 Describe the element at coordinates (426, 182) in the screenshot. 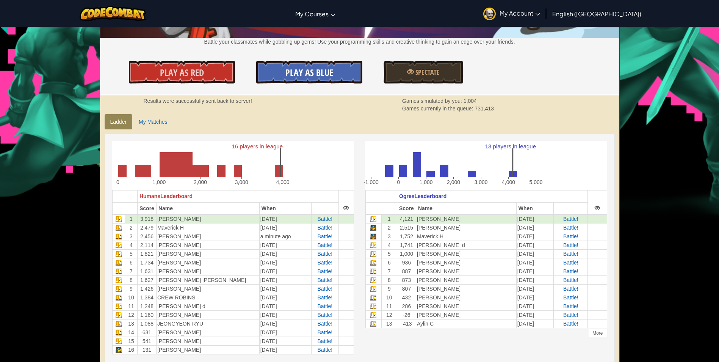

I see `text: 1,000` at that location.